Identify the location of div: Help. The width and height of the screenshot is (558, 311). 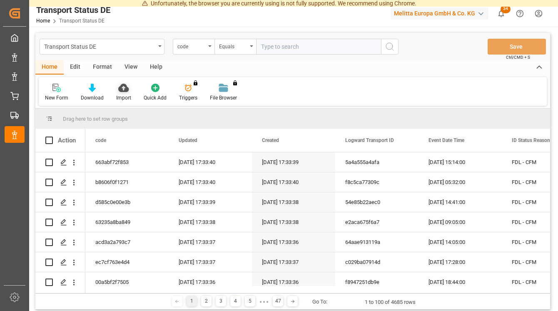
(156, 67).